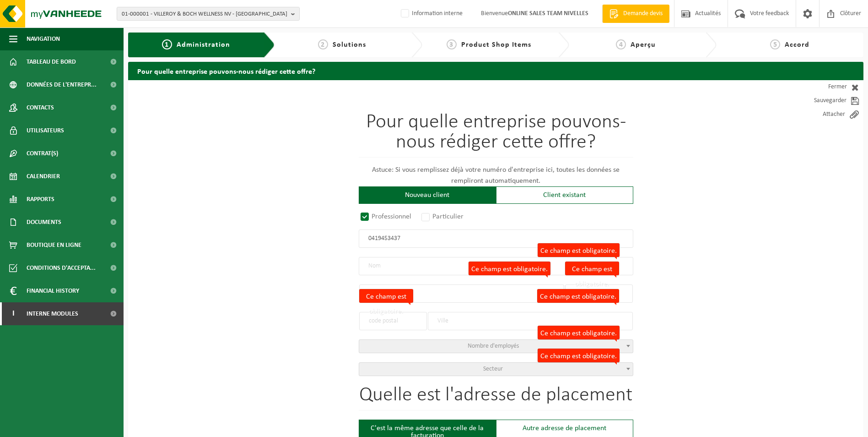  I want to click on span: Accord, so click(797, 45).